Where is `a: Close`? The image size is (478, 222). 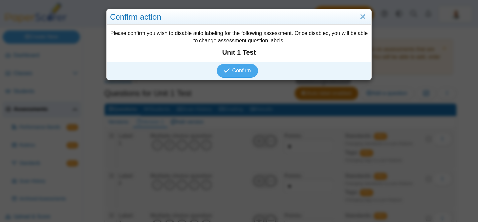 a: Close is located at coordinates (363, 17).